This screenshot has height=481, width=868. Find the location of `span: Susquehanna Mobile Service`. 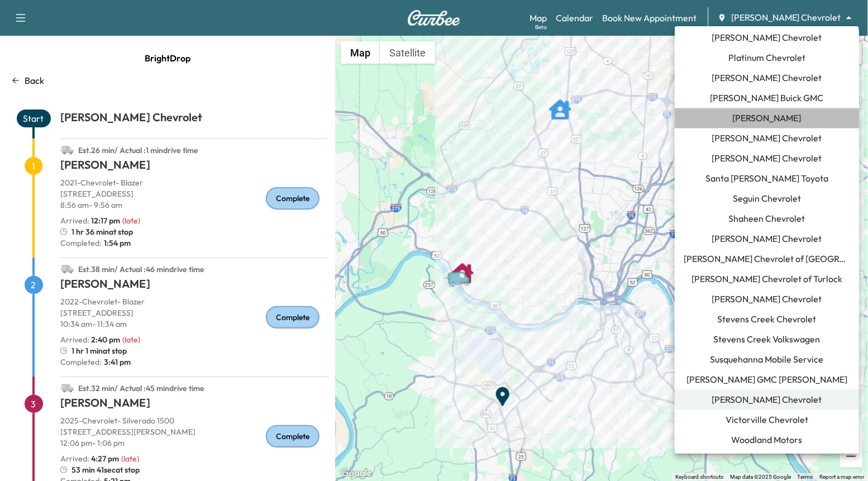

span: Susquehanna Mobile Service is located at coordinates (767, 359).